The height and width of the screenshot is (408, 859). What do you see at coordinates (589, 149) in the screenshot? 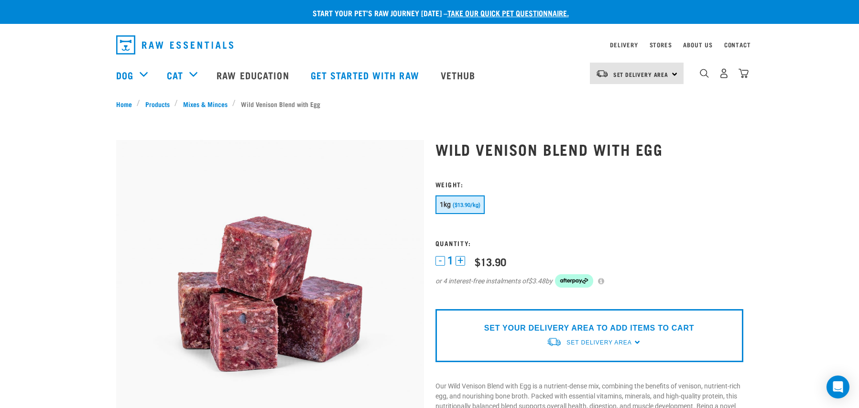
I see `h1: Wild Venison Blend with Egg` at bounding box center [589, 149].